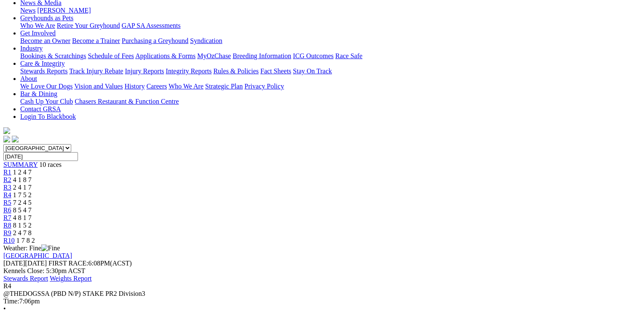 This screenshot has width=644, height=311. I want to click on a: R4, so click(7, 194).